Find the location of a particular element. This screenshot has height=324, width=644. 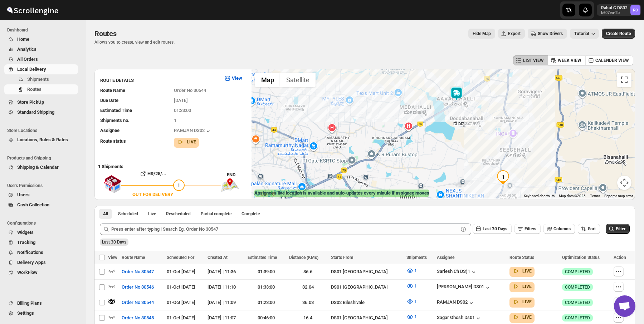

button: Sagar Ghosh Ds01 is located at coordinates (459, 318).